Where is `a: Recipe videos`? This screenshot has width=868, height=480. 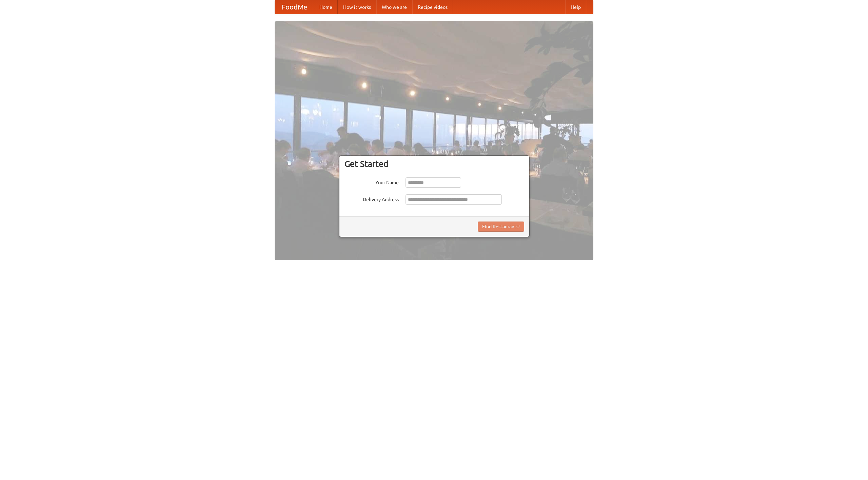
a: Recipe videos is located at coordinates (433, 7).